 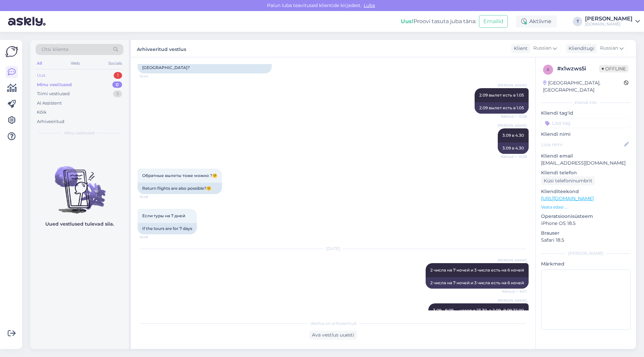 I want to click on div: AI Assistent, so click(x=49, y=103).